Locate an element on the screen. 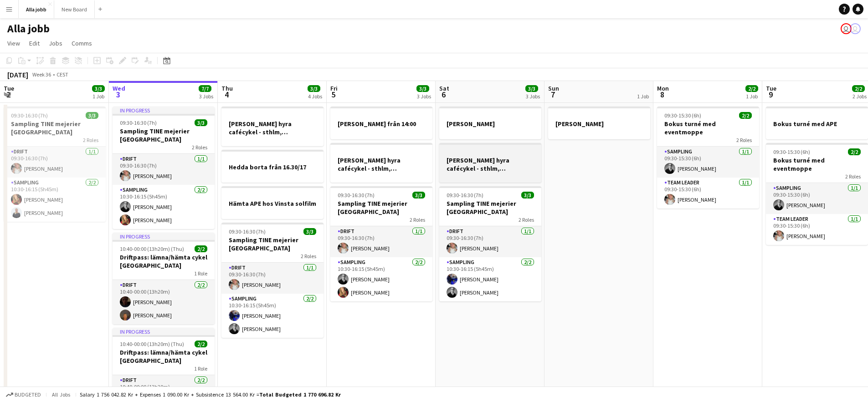  div: Hämta APE hos Vinsta solfilm is located at coordinates (273, 202).